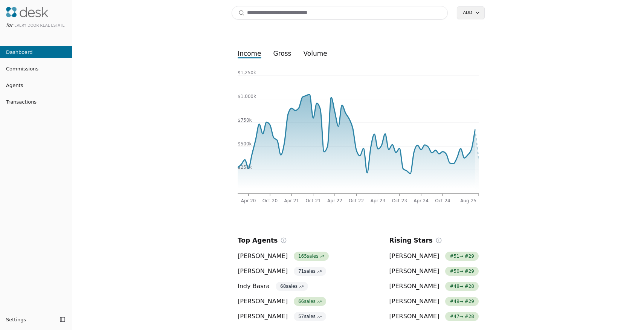 This screenshot has width=644, height=330. I want to click on button: income, so click(249, 53).